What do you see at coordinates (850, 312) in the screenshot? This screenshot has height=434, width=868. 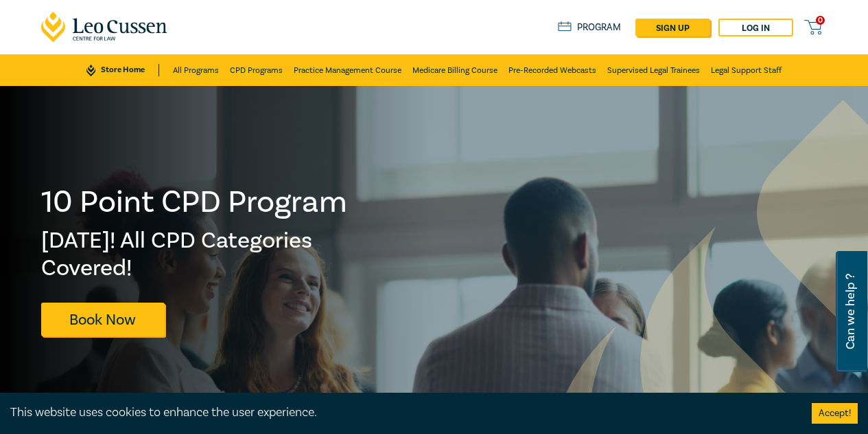 I see `span: Can we help ?` at bounding box center [850, 312].